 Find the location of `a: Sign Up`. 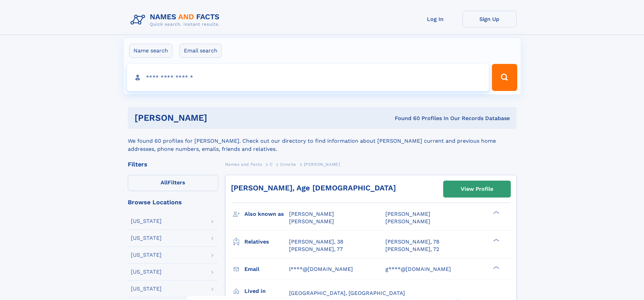

a: Sign Up is located at coordinates (489, 19).